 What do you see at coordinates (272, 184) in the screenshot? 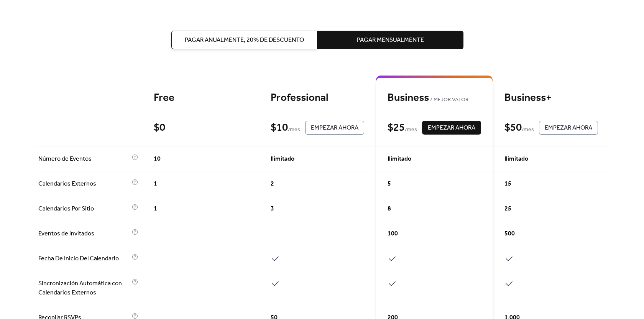
I see `span: 2` at bounding box center [272, 184].